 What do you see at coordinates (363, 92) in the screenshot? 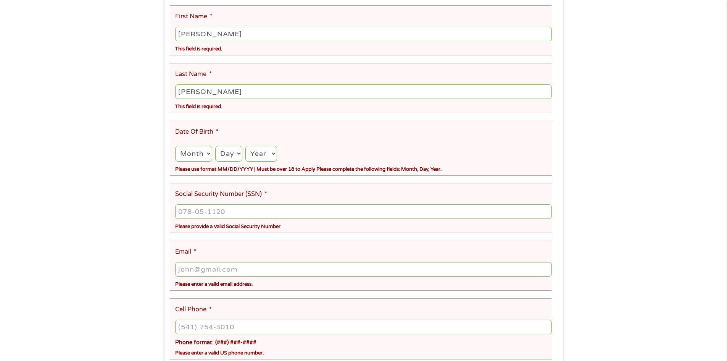
I see `input: Smith` at bounding box center [363, 92].